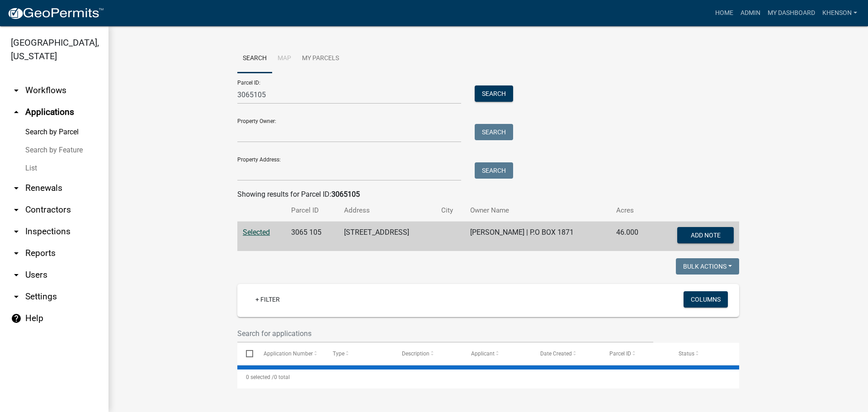 This screenshot has width=868, height=412. I want to click on i: arrow_drop_up, so click(16, 112).